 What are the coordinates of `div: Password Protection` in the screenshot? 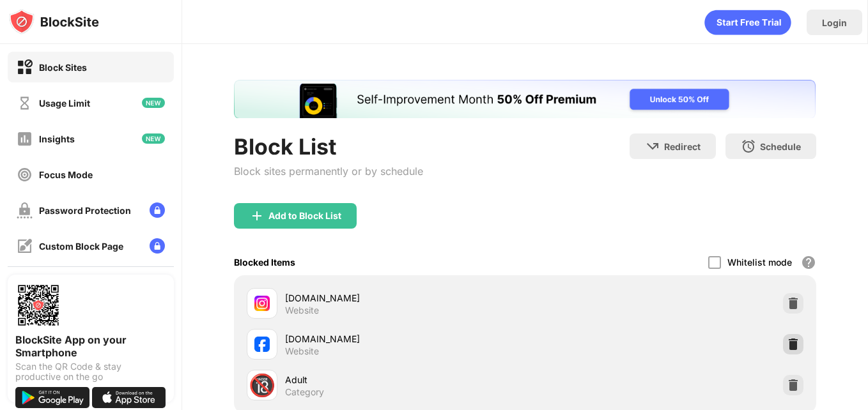 It's located at (85, 210).